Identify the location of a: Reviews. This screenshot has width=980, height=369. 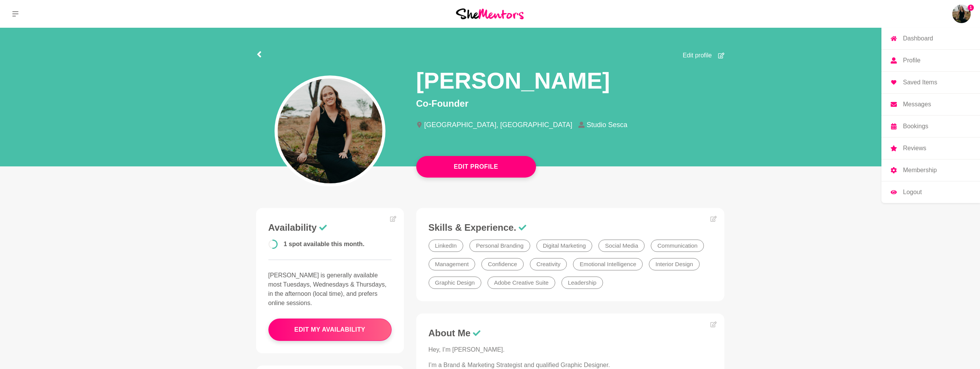
(931, 148).